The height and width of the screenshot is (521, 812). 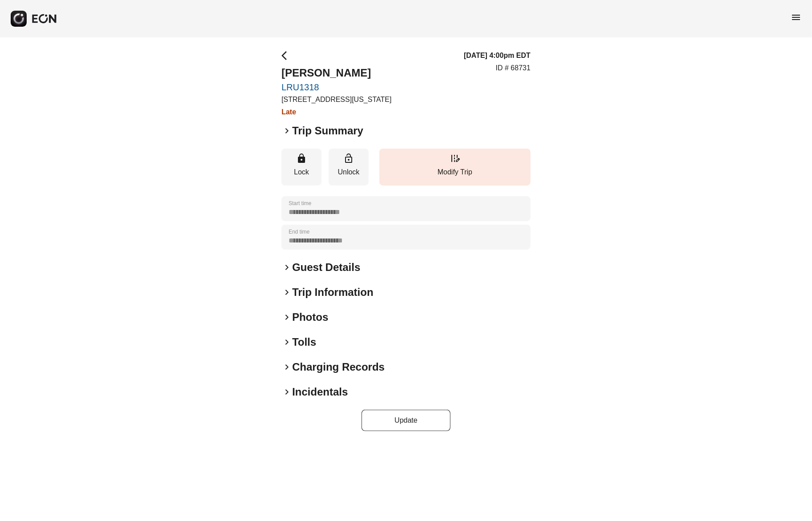 What do you see at coordinates (320, 392) in the screenshot?
I see `h2: Incidentals` at bounding box center [320, 392].